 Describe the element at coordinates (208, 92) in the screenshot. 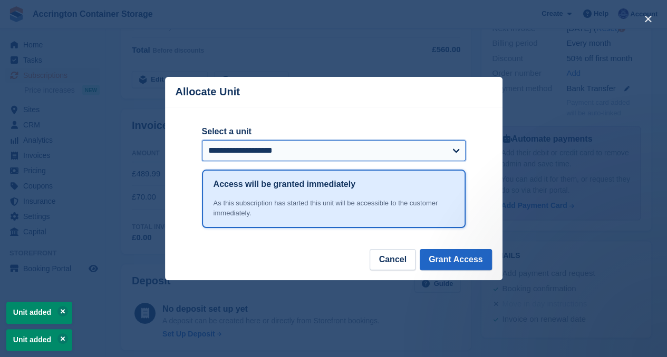

I see `p: Allocate Unit` at that location.